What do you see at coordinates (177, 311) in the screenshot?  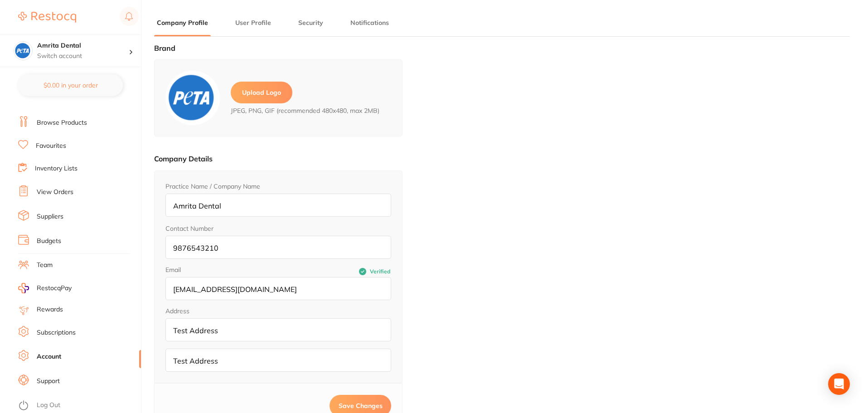 I see `legend: Address` at bounding box center [177, 311].